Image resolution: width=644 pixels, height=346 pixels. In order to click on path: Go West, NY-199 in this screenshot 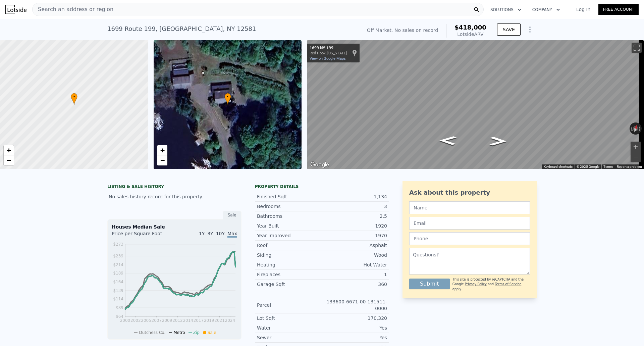, I will do `click(448, 140)`.